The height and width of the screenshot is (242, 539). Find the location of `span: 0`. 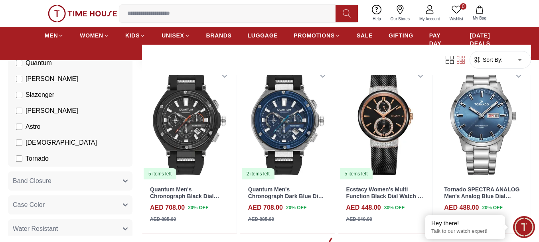

span: 0 is located at coordinates (463, 6).